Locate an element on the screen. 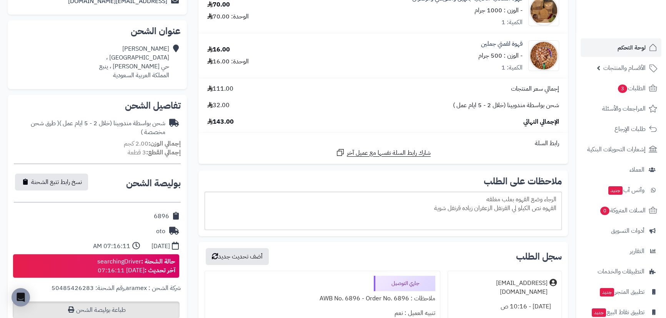 The image size is (666, 318). div: رابط السلة is located at coordinates (383, 143).